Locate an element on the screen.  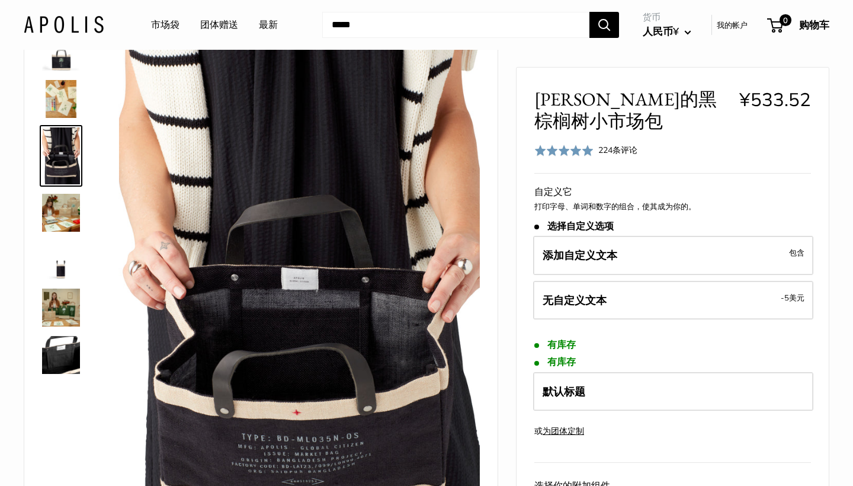
label: 添加自定义文本 is located at coordinates (673, 255).